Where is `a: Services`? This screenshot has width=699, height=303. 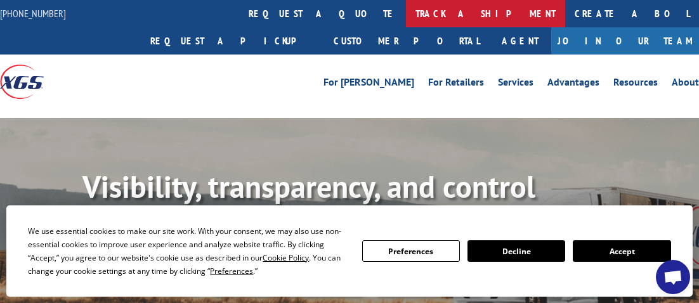
a: Services is located at coordinates (516, 84).